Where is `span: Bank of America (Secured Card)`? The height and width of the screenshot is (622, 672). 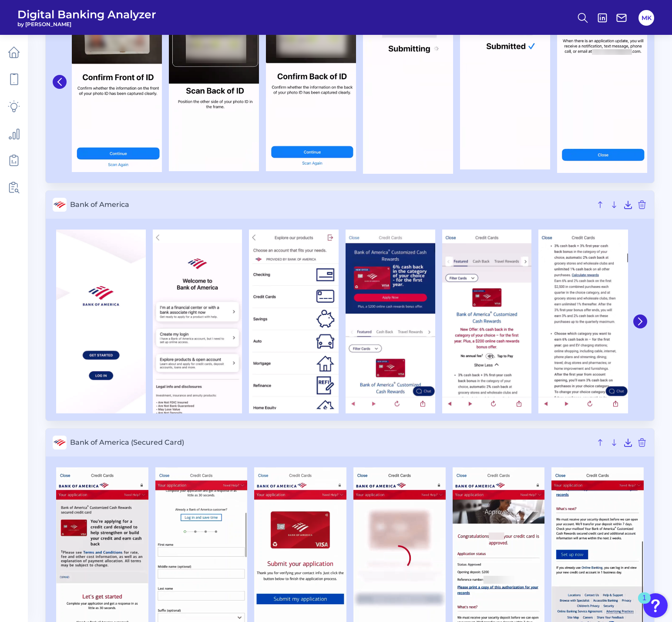
span: Bank of America (Secured Card) is located at coordinates (331, 442).